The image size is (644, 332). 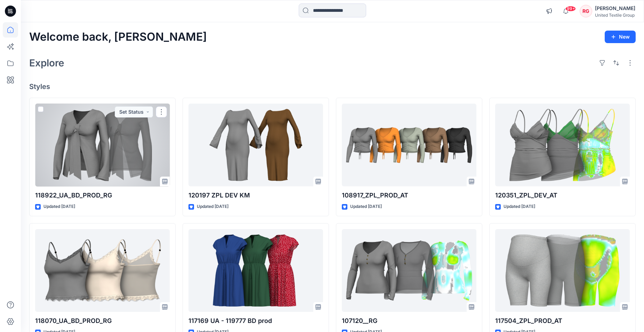 I want to click on p: 108917_ZPL_PROD_AT, so click(x=409, y=196).